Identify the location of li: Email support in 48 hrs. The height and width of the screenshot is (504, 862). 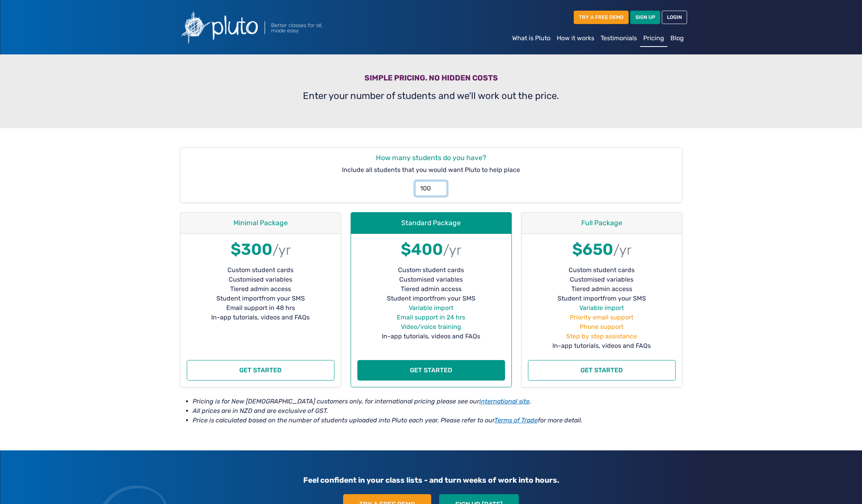
(260, 308).